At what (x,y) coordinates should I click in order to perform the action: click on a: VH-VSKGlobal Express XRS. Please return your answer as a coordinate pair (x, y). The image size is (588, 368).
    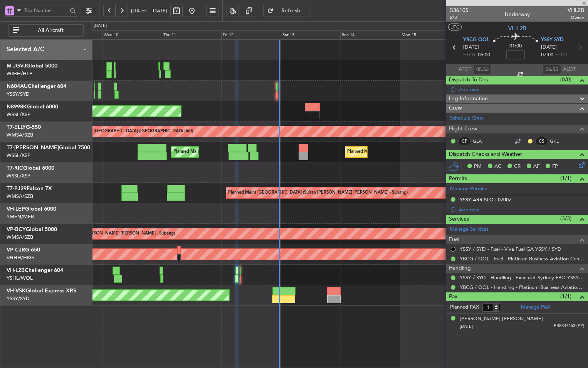
    Looking at the image, I should click on (41, 291).